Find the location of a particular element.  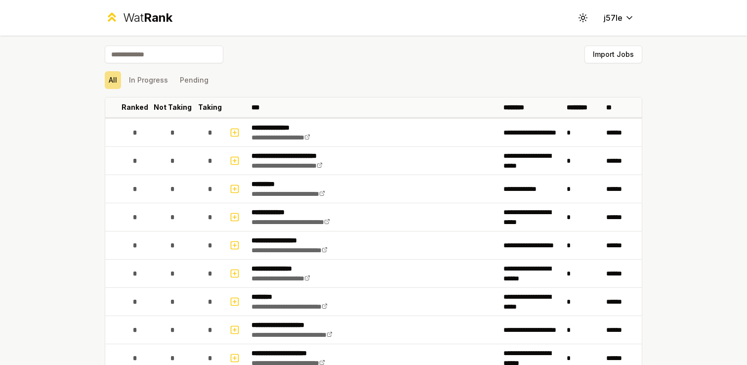

p: Ranked is located at coordinates (135, 107).